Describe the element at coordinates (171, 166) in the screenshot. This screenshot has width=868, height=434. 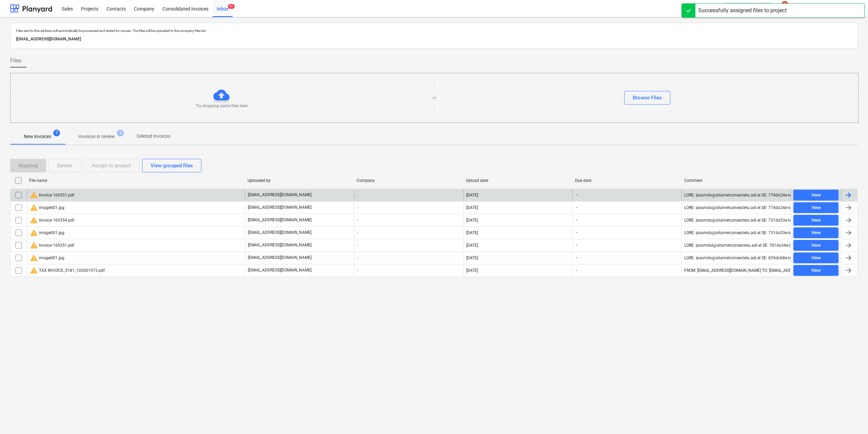
I see `button: View grouped files` at that location.